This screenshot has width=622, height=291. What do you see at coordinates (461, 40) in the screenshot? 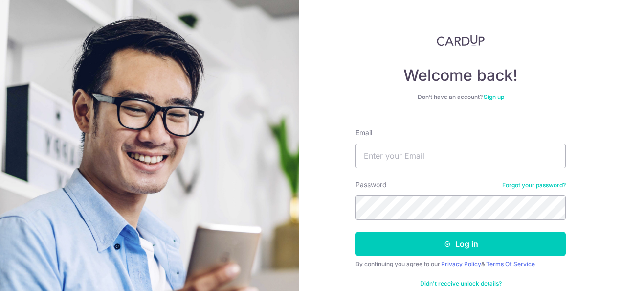
I see `img: CardUp Logo` at bounding box center [461, 40].